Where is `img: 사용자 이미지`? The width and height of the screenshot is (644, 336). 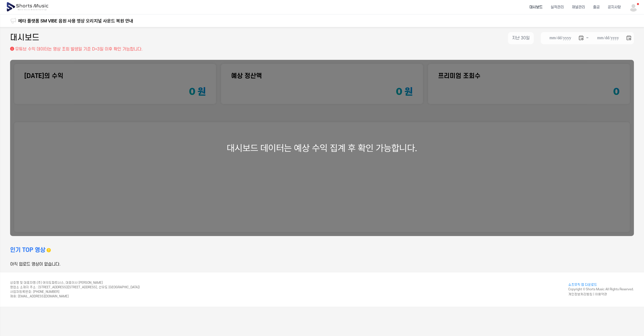 img: 사용자 이미지 is located at coordinates (633, 7).